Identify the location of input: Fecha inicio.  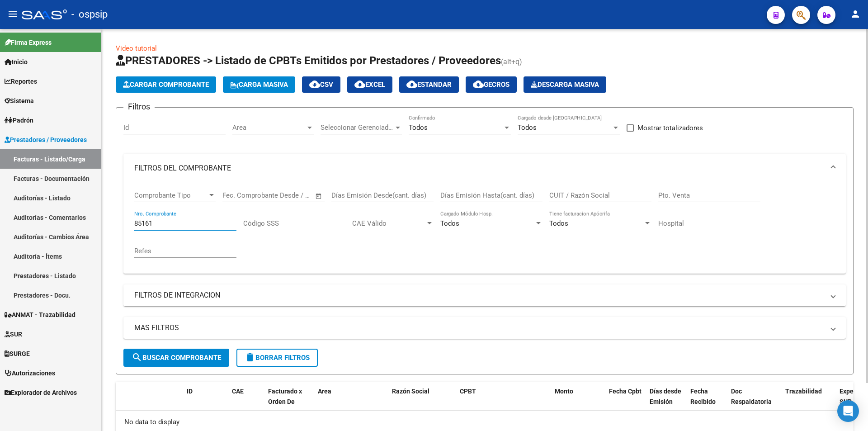
(240, 195).